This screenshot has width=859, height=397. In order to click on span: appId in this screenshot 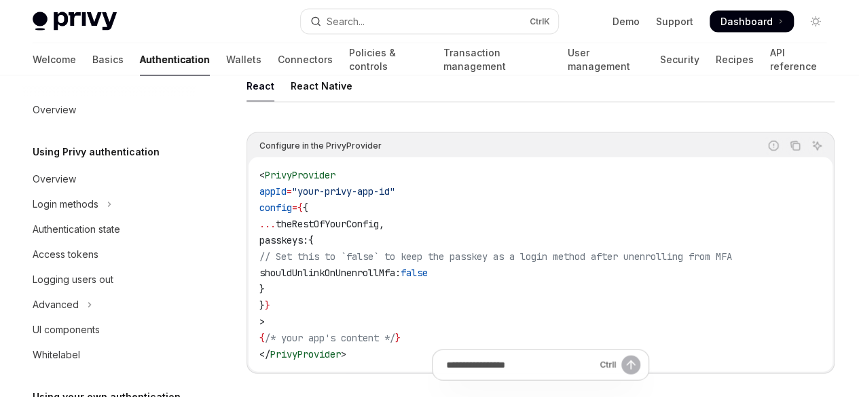, I will do `click(273, 191)`.